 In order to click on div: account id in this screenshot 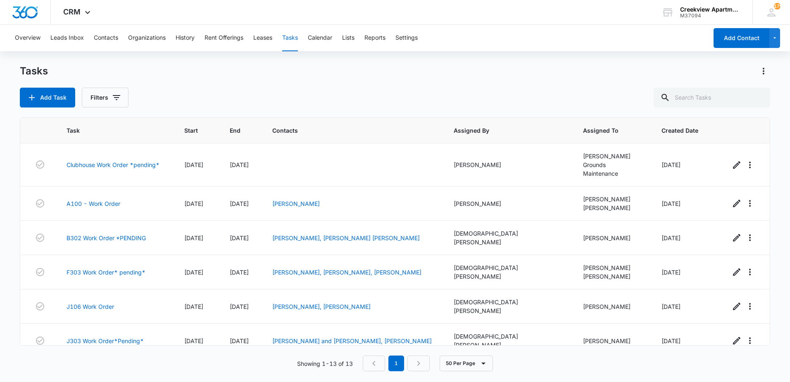, I will do `click(711, 16)`.